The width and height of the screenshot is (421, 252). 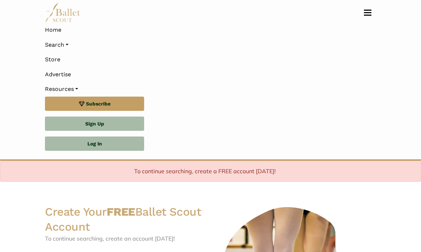 I want to click on h2: Create Your Ballet Scout Account, so click(x=125, y=219).